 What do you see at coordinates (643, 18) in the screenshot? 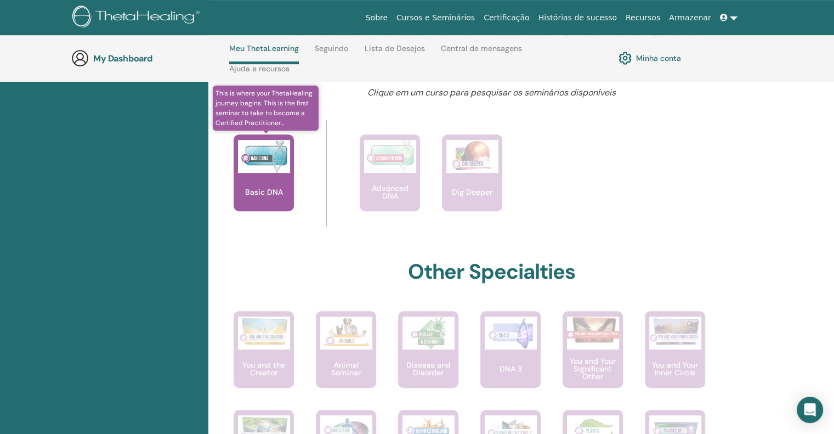
I see `a: Recursos` at bounding box center [643, 18].